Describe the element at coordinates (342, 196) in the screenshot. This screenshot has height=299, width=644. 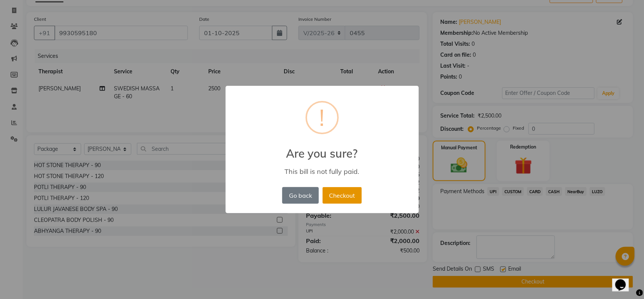
I see `button: Checkout` at that location.